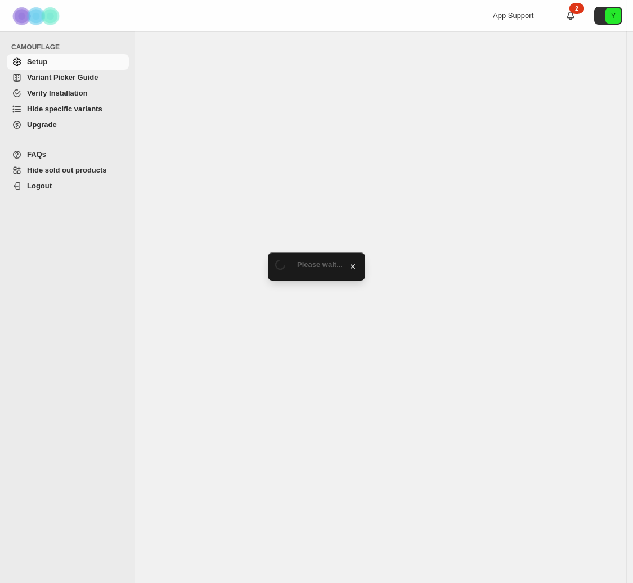 Image resolution: width=633 pixels, height=583 pixels. I want to click on span: Hide sold out products, so click(67, 170).